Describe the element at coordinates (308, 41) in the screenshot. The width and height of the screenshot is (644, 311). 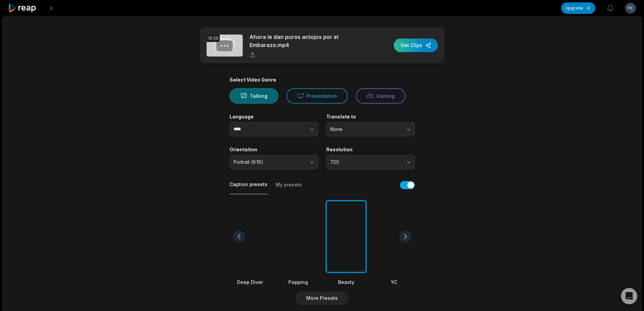
I see `p: Ahora le dan puros antojos por el Embarazo.mp4` at that location.